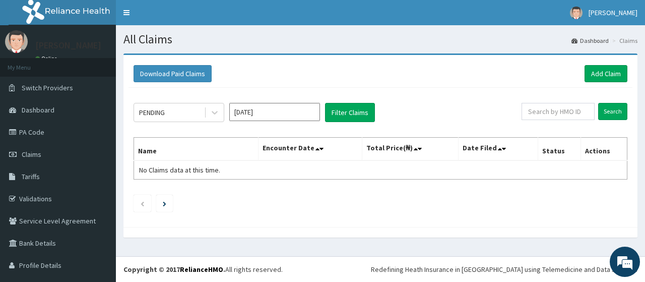  I want to click on h1: All Claims, so click(380, 39).